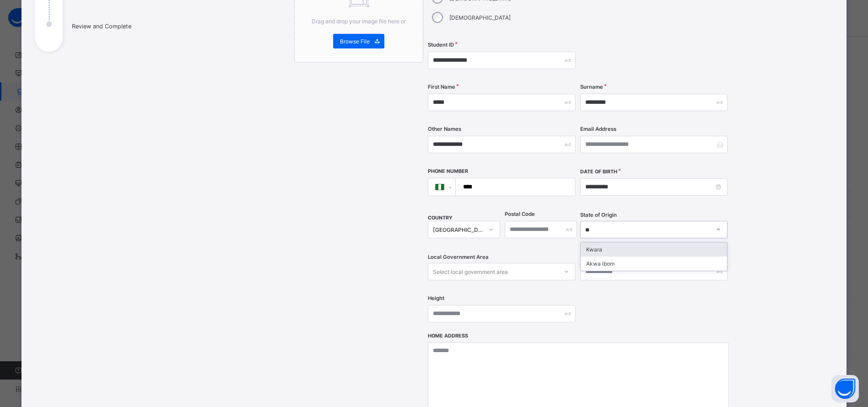  I want to click on span: Local Government Area, so click(458, 257).